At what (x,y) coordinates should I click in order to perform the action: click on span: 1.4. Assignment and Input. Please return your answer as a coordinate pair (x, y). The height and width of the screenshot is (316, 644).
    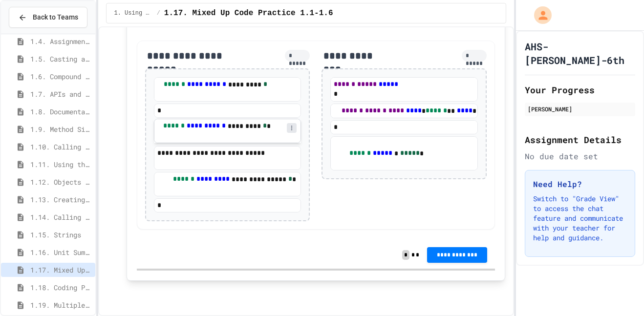
    Looking at the image, I should click on (61, 41).